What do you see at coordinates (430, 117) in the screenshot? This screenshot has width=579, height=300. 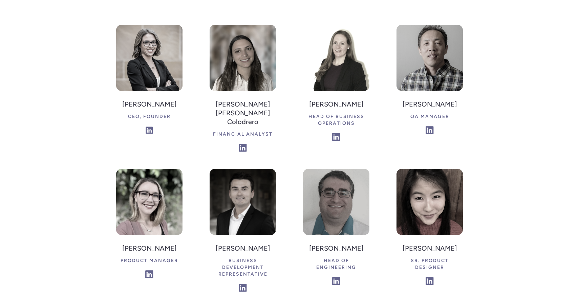 I see `div: QA Manager` at bounding box center [430, 117].